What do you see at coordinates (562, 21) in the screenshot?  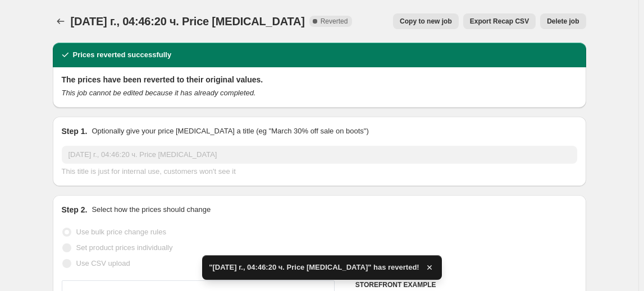 I see `span: Delete job` at bounding box center [562, 21].